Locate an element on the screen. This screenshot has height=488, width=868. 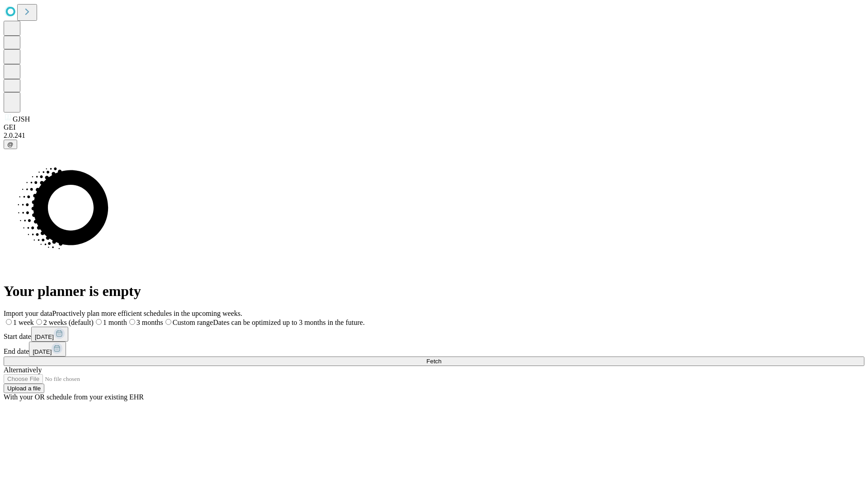
div: Start date is located at coordinates (434, 334).